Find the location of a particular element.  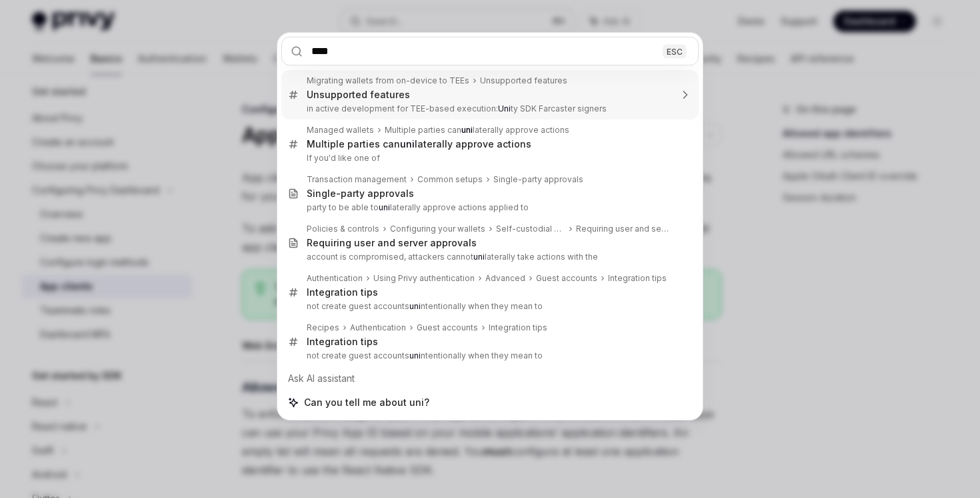

b: Uni is located at coordinates (504, 108).